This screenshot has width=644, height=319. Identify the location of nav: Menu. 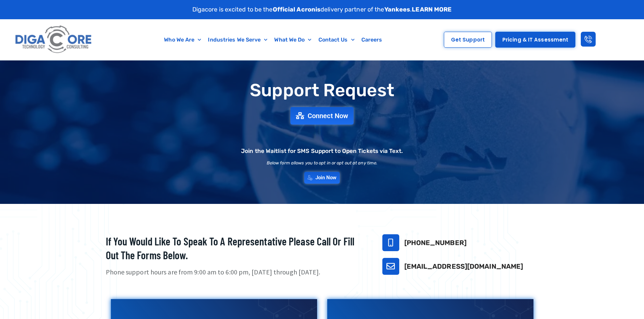
(273, 40).